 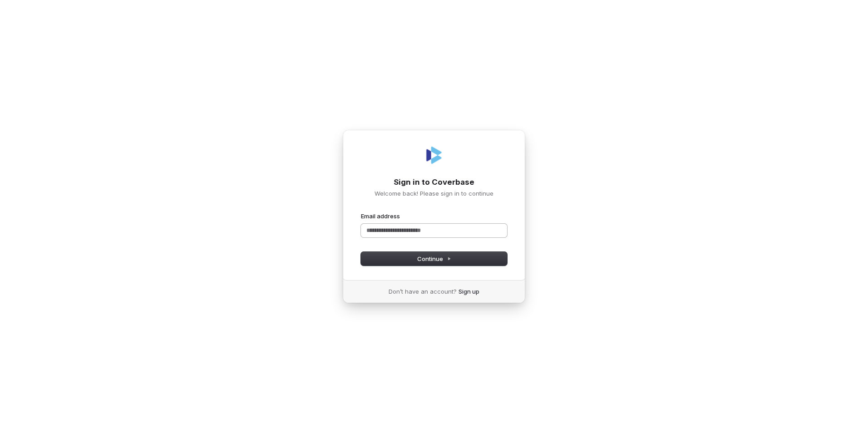 What do you see at coordinates (434, 194) in the screenshot?
I see `p: Welcome back! Please sign in to continue` at bounding box center [434, 194].